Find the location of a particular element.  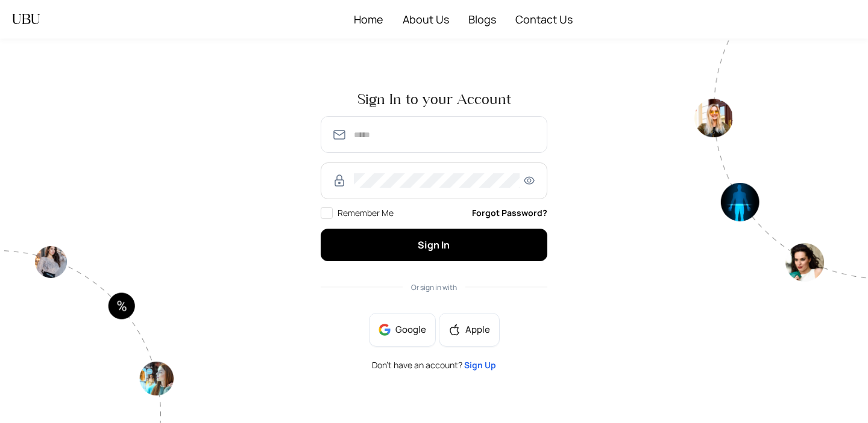

span: Sign Up is located at coordinates (480, 365).